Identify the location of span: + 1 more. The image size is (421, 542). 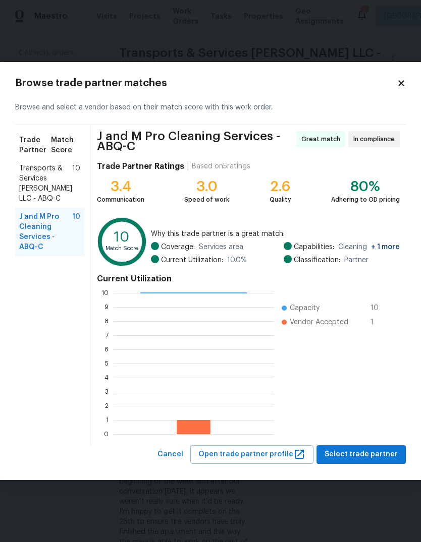
(385, 247).